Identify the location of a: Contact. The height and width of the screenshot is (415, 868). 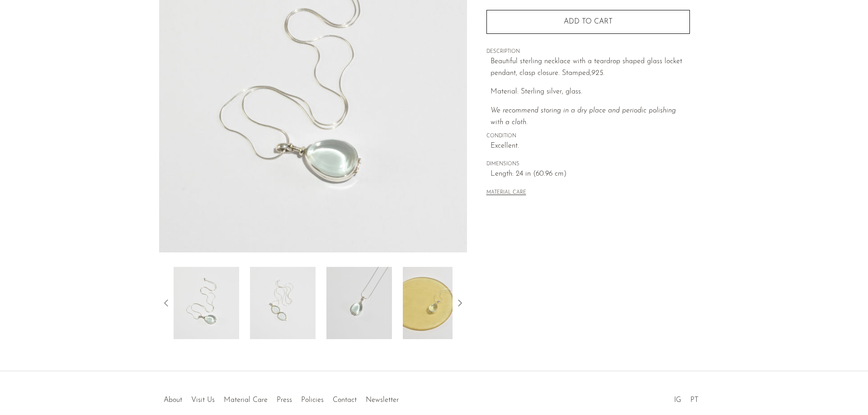
(345, 400).